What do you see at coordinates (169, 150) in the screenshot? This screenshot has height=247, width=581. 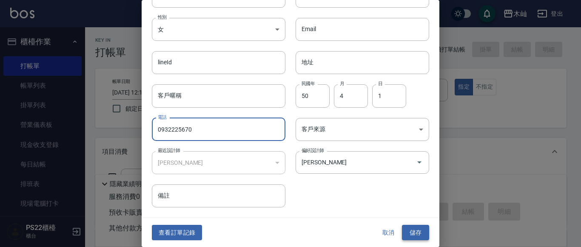 I see `label: 最近設計師` at bounding box center [169, 150].